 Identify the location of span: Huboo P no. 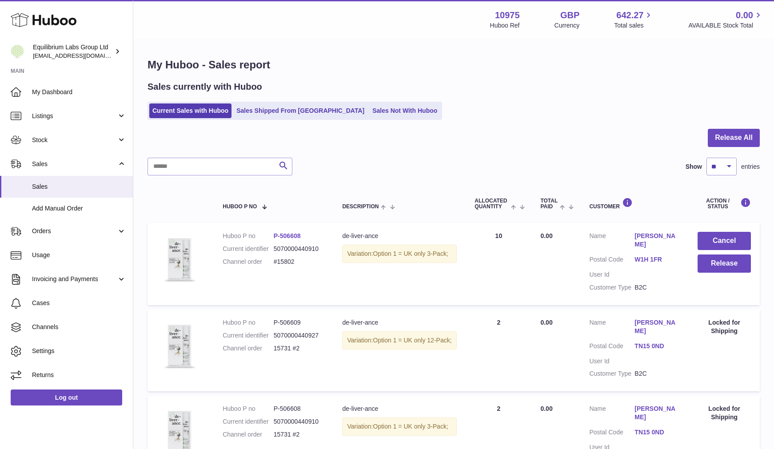
(240, 207).